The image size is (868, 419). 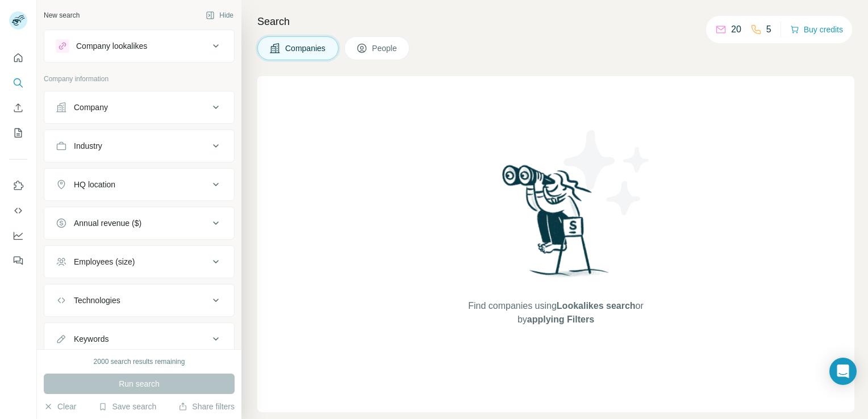 I want to click on p: Company information, so click(x=140, y=79).